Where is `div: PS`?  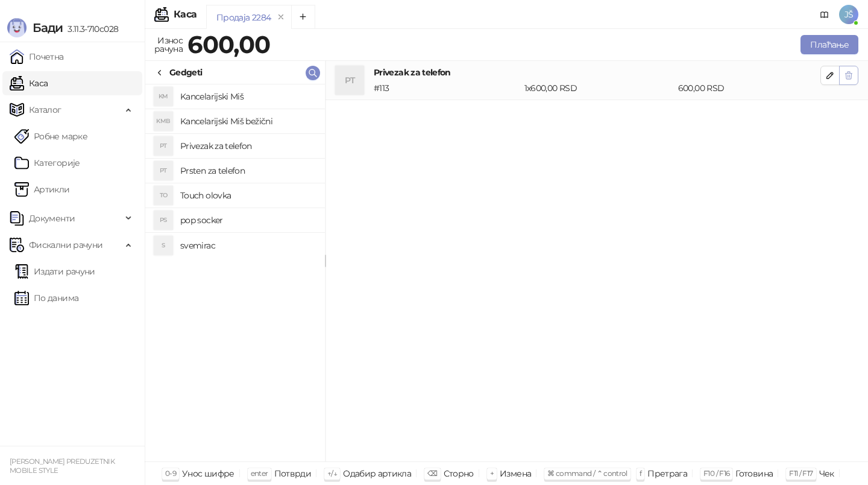
div: PS is located at coordinates (163, 220).